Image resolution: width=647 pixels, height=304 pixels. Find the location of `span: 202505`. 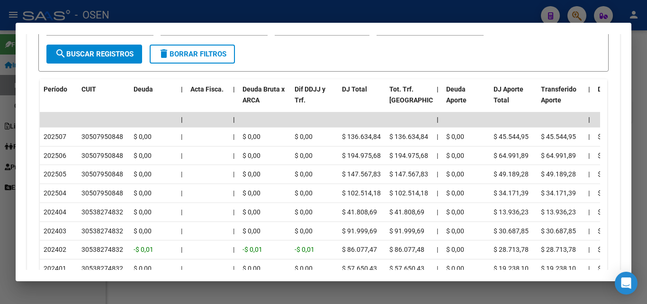

span: 202505 is located at coordinates (55, 174).